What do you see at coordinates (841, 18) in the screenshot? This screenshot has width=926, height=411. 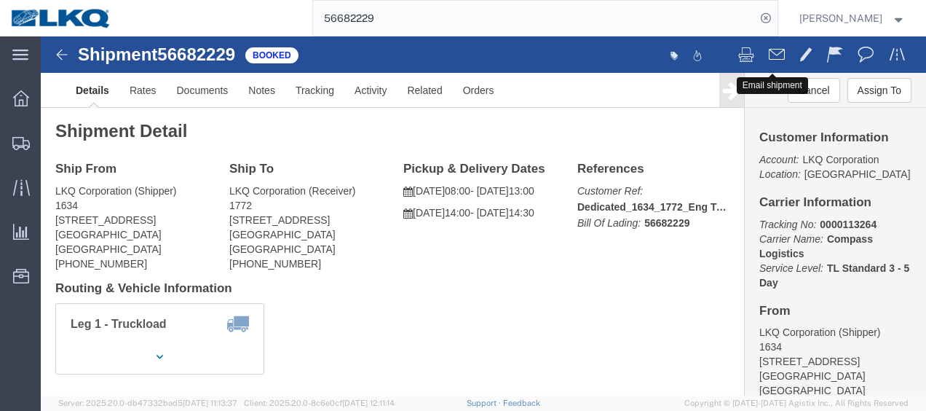 I see `span: Jason Voyles` at bounding box center [841, 18].